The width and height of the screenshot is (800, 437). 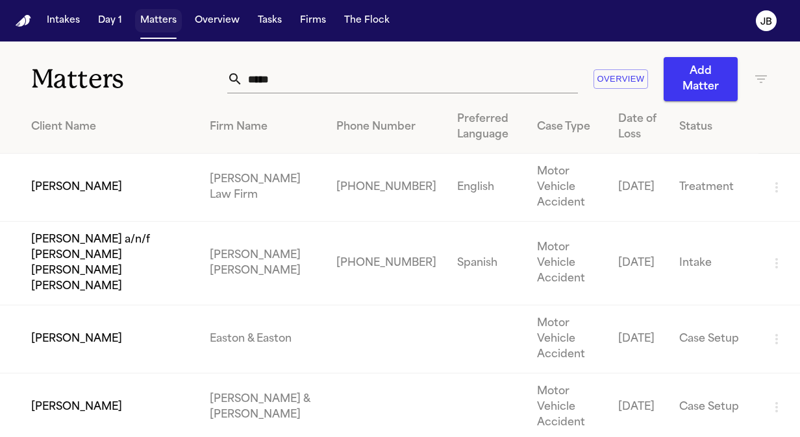 I want to click on div: Status, so click(x=713, y=127).